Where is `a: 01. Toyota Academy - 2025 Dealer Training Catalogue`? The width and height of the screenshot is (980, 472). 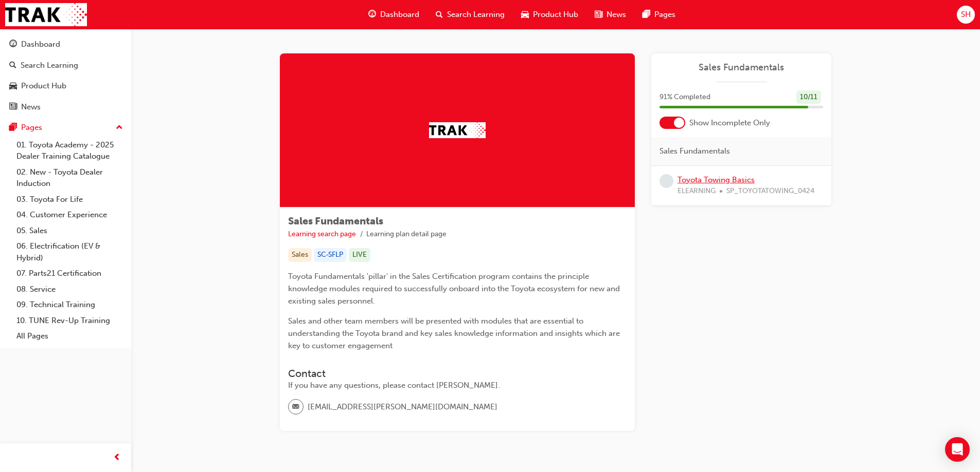 a: 01. Toyota Academy - 2025 Dealer Training Catalogue is located at coordinates (70, 151).